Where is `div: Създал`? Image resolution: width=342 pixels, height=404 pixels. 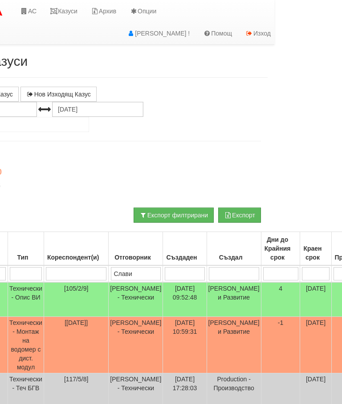 div: Създал is located at coordinates (233, 257).